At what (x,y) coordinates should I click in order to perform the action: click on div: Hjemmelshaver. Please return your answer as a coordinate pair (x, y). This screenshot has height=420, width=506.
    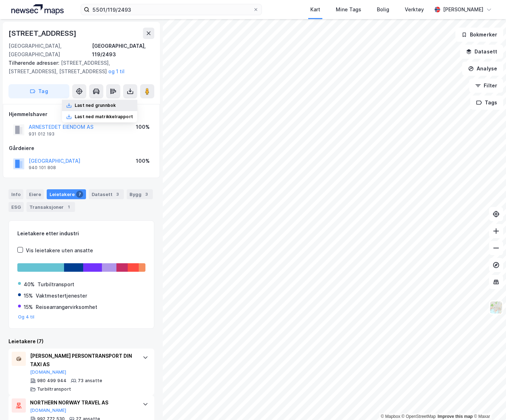
    Looking at the image, I should click on (81, 114).